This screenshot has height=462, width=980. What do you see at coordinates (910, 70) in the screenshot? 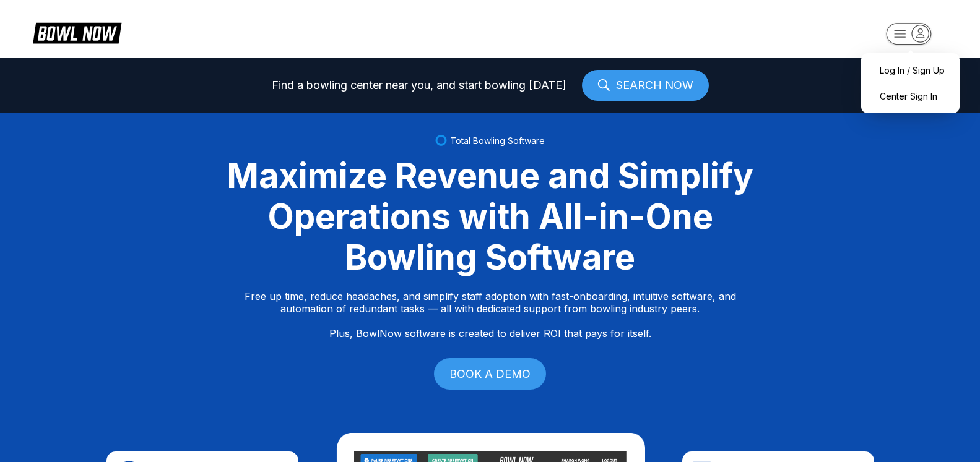
I see `a: Log In / Sign Up` at bounding box center [910, 70].